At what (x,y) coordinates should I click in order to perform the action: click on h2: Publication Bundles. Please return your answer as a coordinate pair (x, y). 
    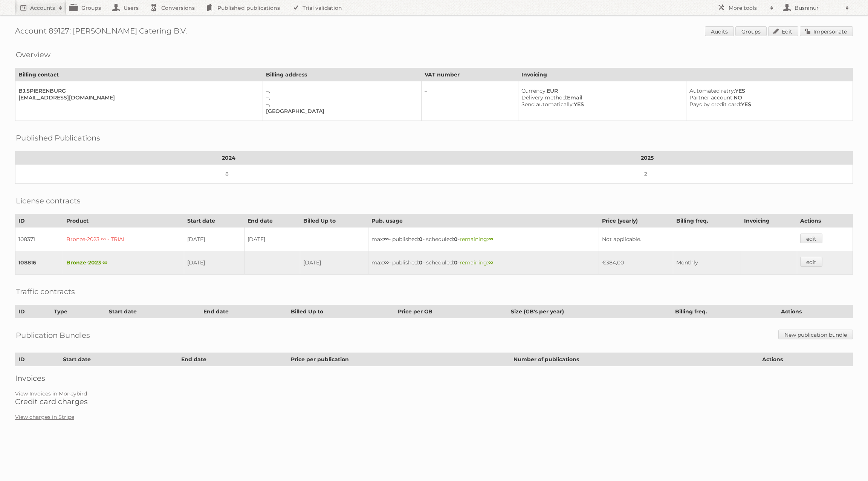
    Looking at the image, I should click on (52, 336).